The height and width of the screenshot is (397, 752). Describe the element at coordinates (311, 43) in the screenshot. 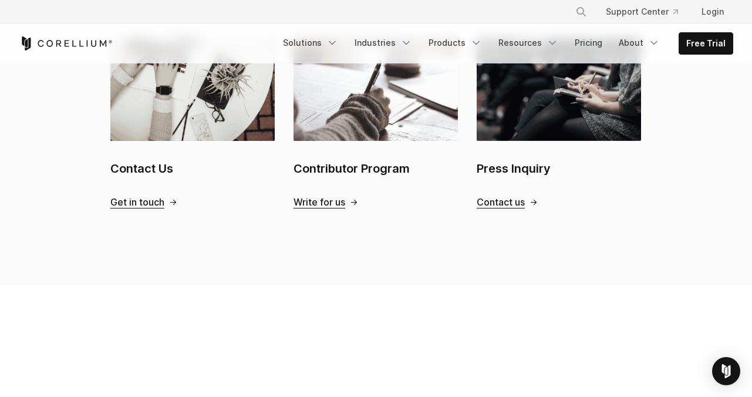

I see `a: Solutions` at that location.